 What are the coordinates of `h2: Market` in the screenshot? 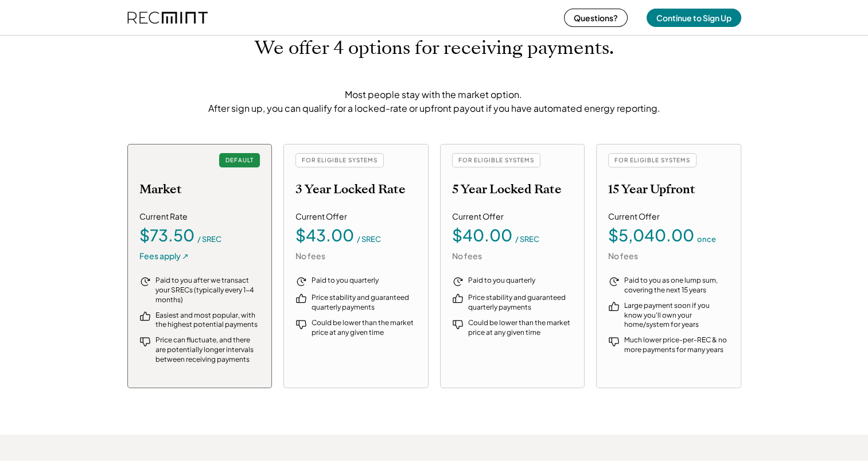 It's located at (160, 189).